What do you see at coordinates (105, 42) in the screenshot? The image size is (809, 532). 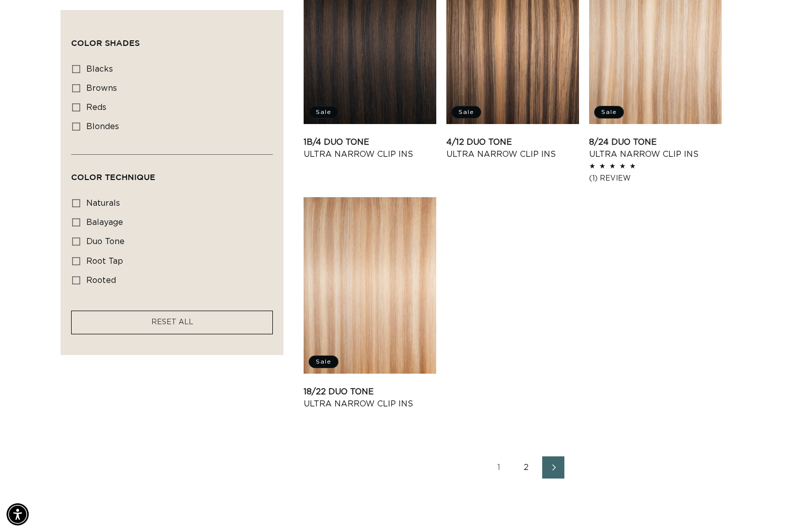 I see `span: Color Shades` at bounding box center [105, 42].